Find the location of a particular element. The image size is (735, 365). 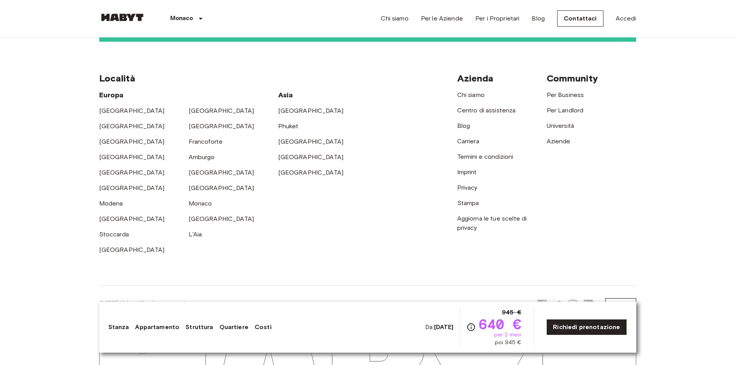

a: Per Landlord is located at coordinates (565, 110).